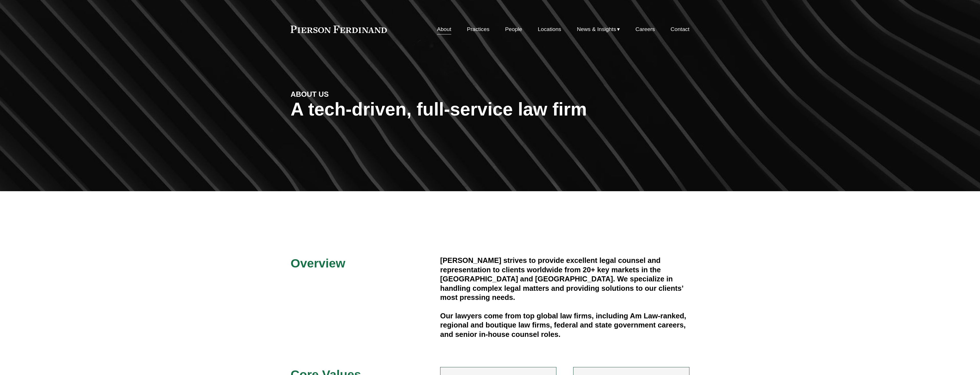 This screenshot has width=980, height=375. Describe the element at coordinates (309, 94) in the screenshot. I see `strong: ABOUT US` at that location.